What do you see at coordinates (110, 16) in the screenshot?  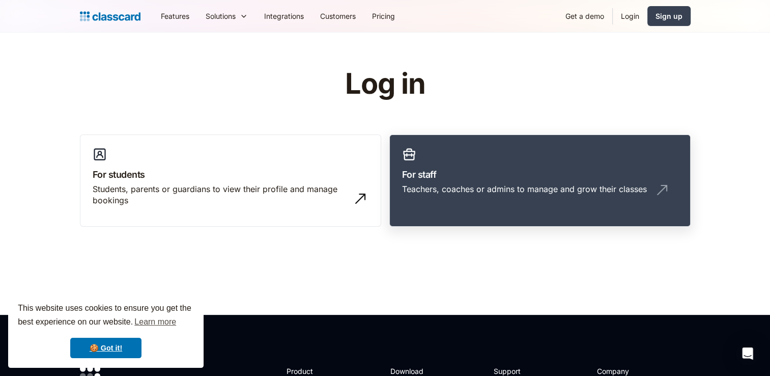 I see `a: Logo` at bounding box center [110, 16].